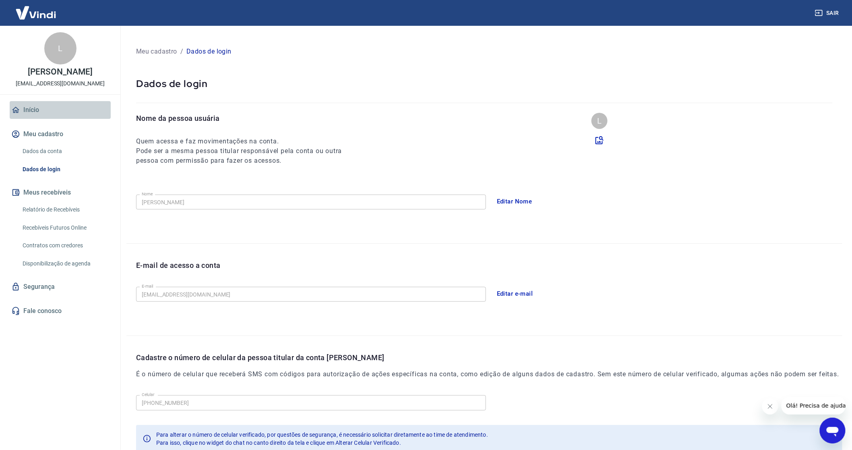  I want to click on a: Contratos com credores, so click(65, 245).